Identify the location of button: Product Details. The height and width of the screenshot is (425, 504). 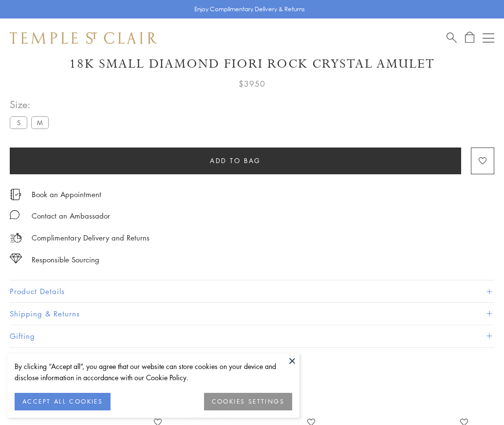
(252, 291).